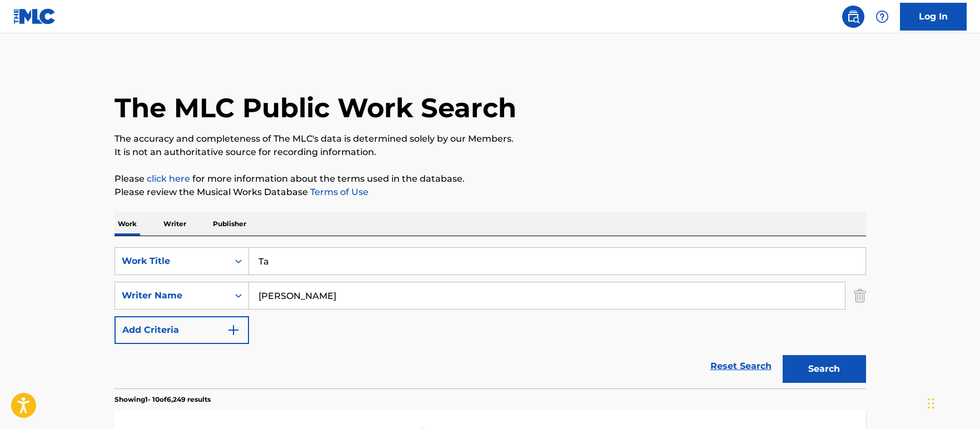  Describe the element at coordinates (741, 366) in the screenshot. I see `a: Reset Search` at that location.